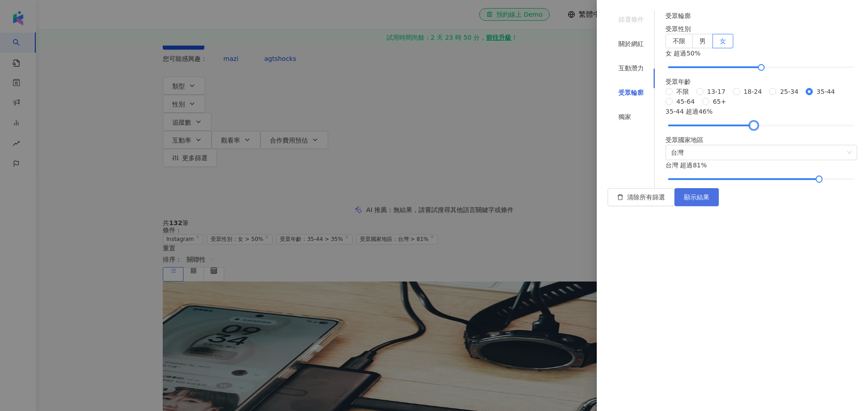  What do you see at coordinates (716, 91) in the screenshot?
I see `span: 13-17` at bounding box center [716, 91].